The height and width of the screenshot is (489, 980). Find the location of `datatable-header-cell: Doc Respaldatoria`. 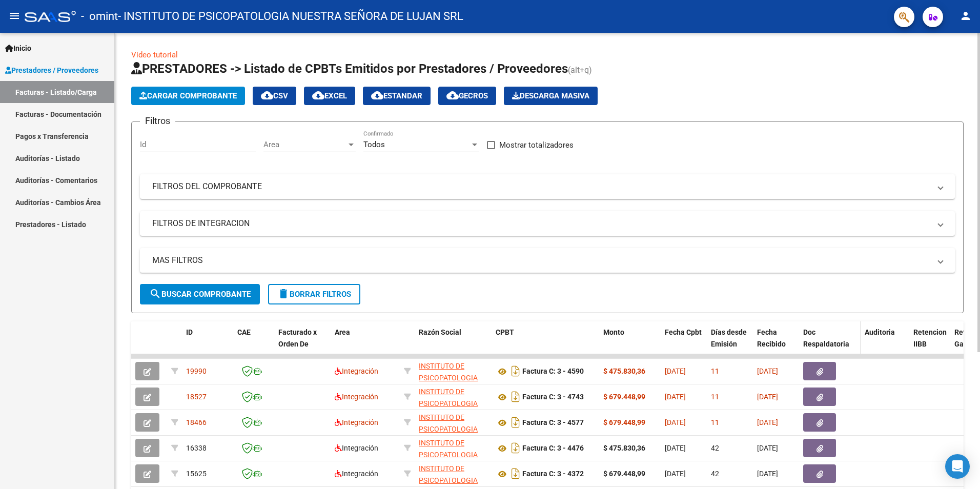

datatable-header-cell: Doc Respaldatoria is located at coordinates (829, 344).